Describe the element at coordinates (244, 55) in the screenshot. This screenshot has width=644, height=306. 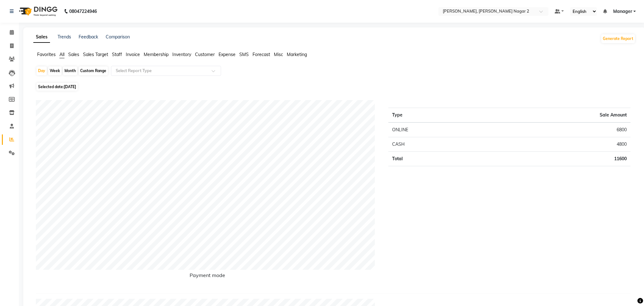
I see `span: SMS` at that location.